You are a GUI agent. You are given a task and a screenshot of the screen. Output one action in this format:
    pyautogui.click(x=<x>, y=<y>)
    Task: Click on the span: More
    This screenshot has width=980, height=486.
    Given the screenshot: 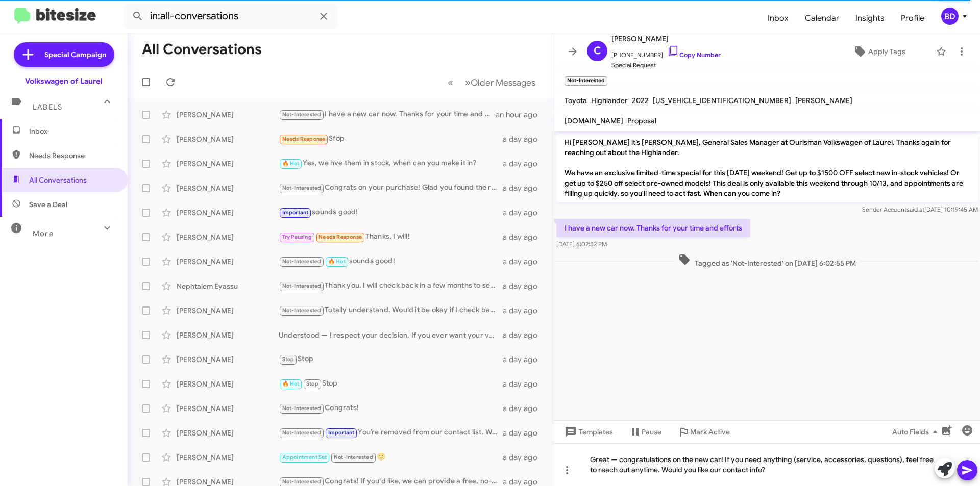 What is the action you would take?
    pyautogui.click(x=43, y=234)
    